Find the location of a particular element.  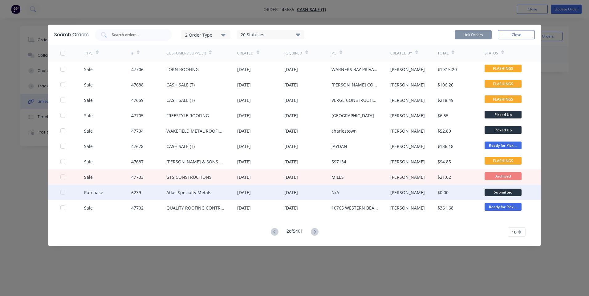

div: $94.85 is located at coordinates (444, 162).